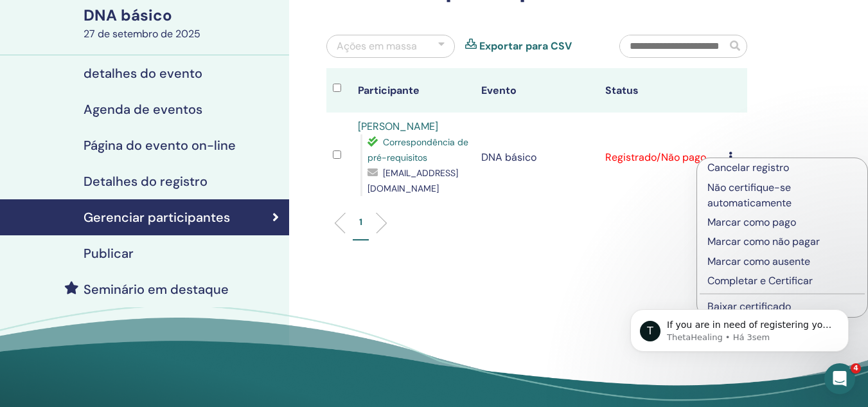  I want to click on font: Detalhes do registro, so click(145, 182).